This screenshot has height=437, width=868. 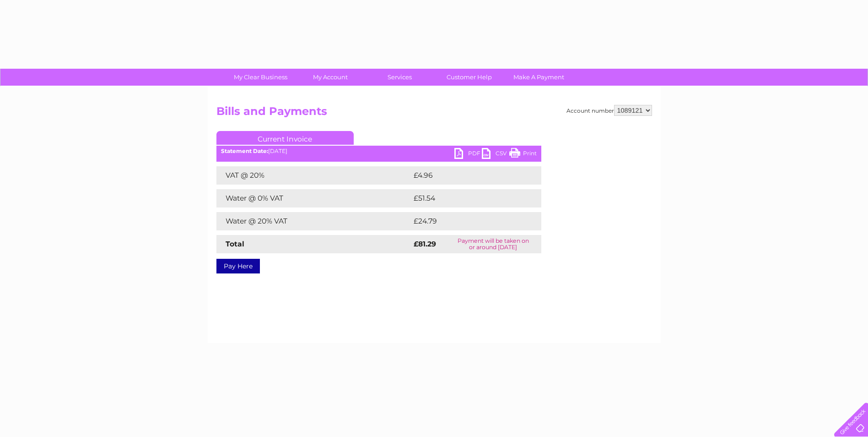 What do you see at coordinates (238, 266) in the screenshot?
I see `a: Pay Here` at bounding box center [238, 266].